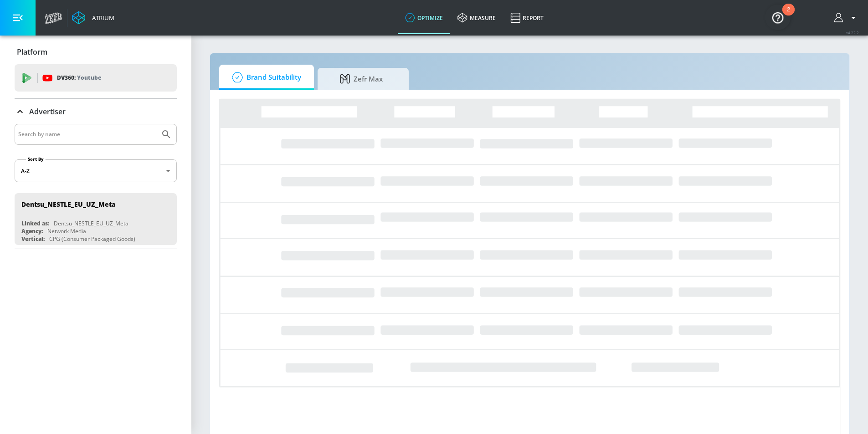  What do you see at coordinates (96, 78) in the screenshot?
I see `div: DV360: Youtube` at bounding box center [96, 78].